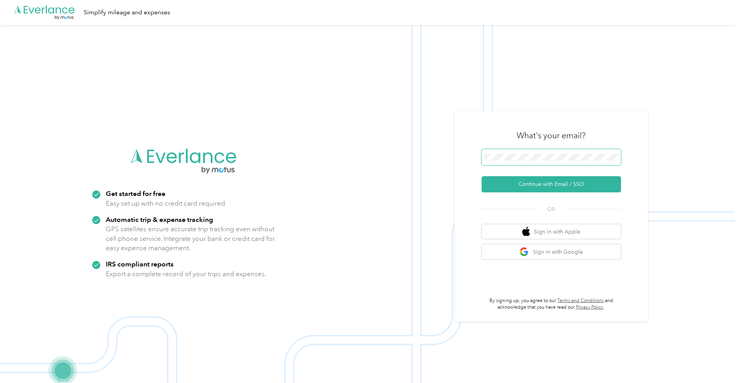 Image resolution: width=739 pixels, height=383 pixels. I want to click on p: Easy set up with no credit card required, so click(165, 203).